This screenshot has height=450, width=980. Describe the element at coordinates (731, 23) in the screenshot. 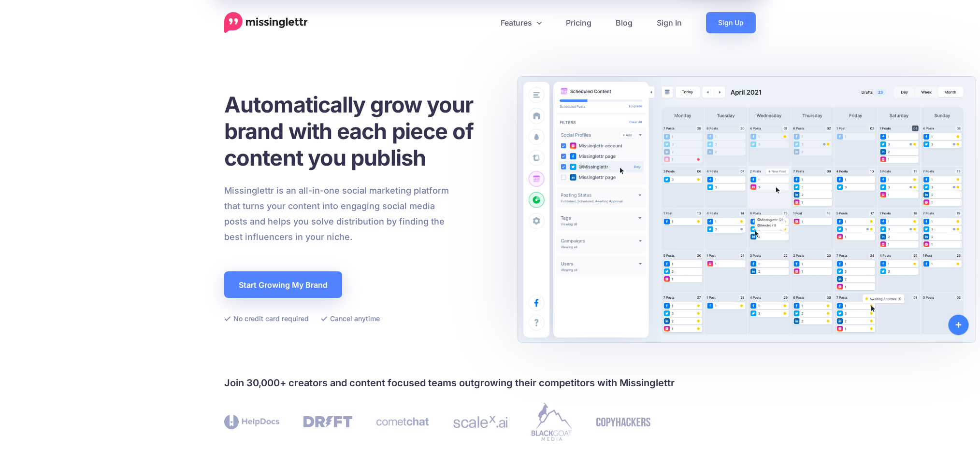

I see `a: Sign Up` at that location.